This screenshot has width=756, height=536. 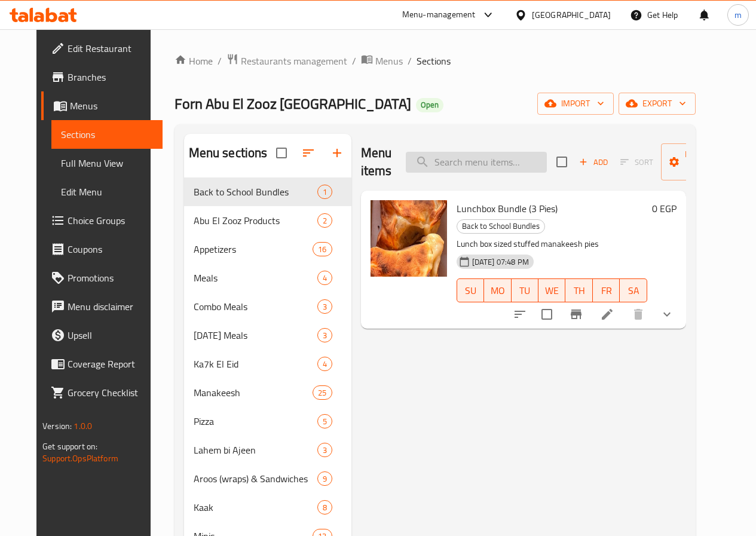 What do you see at coordinates (701, 162) in the screenshot?
I see `span: Manage items` at bounding box center [701, 162].